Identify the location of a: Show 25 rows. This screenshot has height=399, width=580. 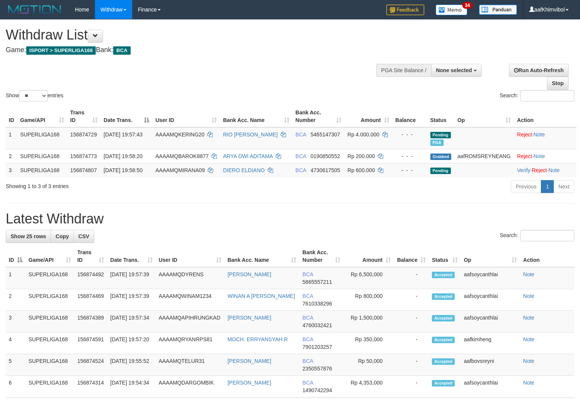
(28, 236).